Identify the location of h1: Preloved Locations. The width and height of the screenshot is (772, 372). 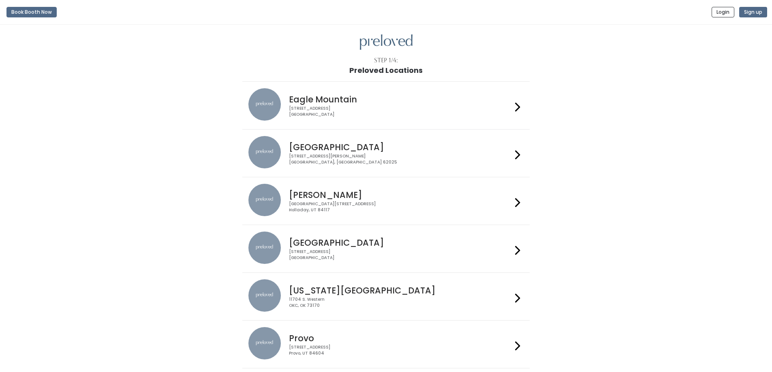
(386, 71).